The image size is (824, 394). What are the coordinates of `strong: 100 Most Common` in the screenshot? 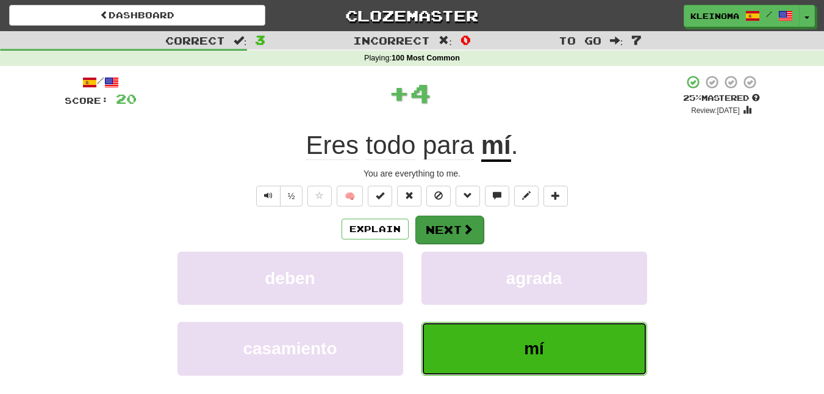 It's located at (426, 58).